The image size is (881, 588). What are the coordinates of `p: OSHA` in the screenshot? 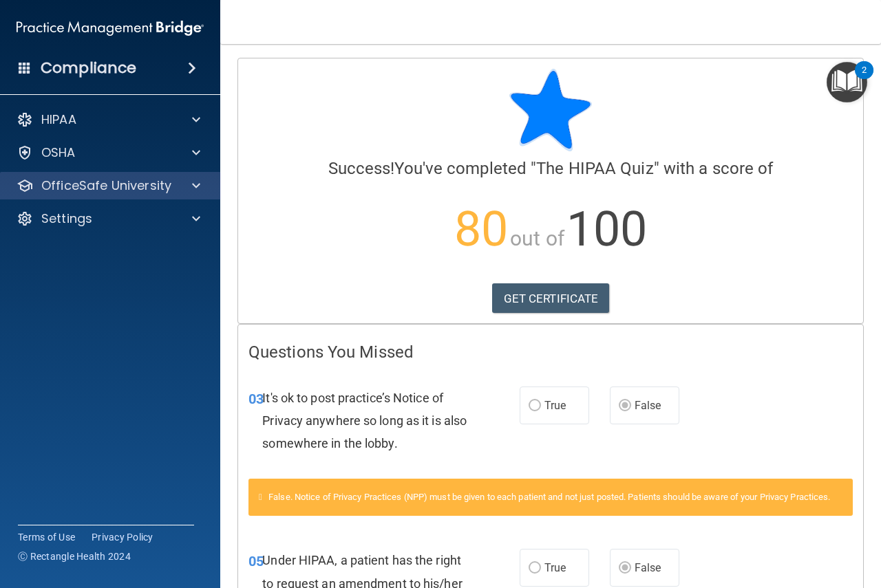 It's located at (58, 153).